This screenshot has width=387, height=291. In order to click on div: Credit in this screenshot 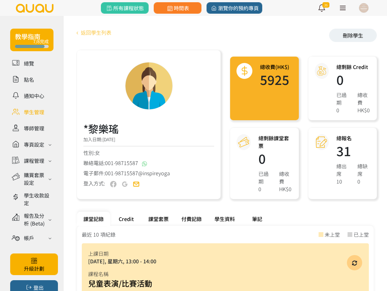, I will do `click(126, 219)`.